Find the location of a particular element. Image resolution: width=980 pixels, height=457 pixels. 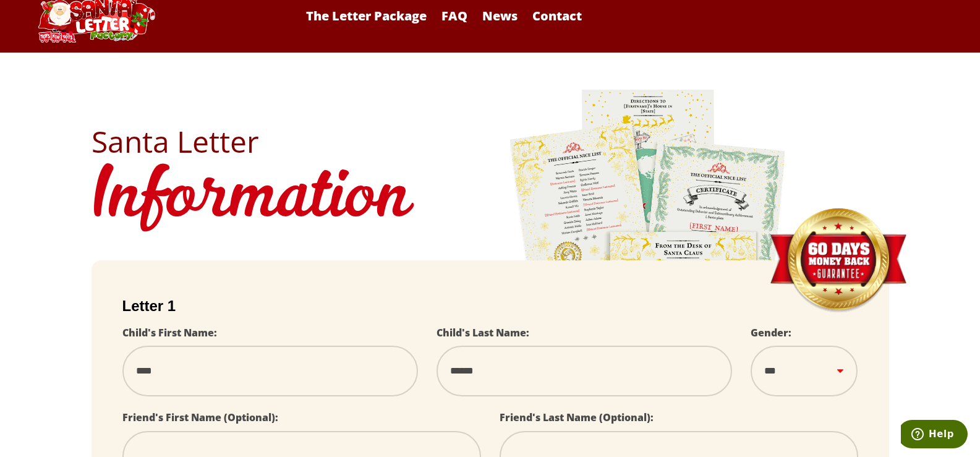

h1: Information is located at coordinates (491, 199).